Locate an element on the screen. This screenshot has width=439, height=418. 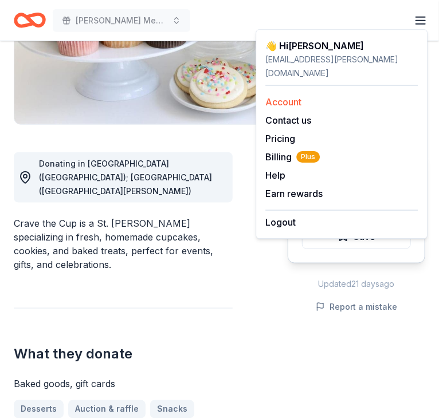
button: BillingPlus is located at coordinates (292, 157).